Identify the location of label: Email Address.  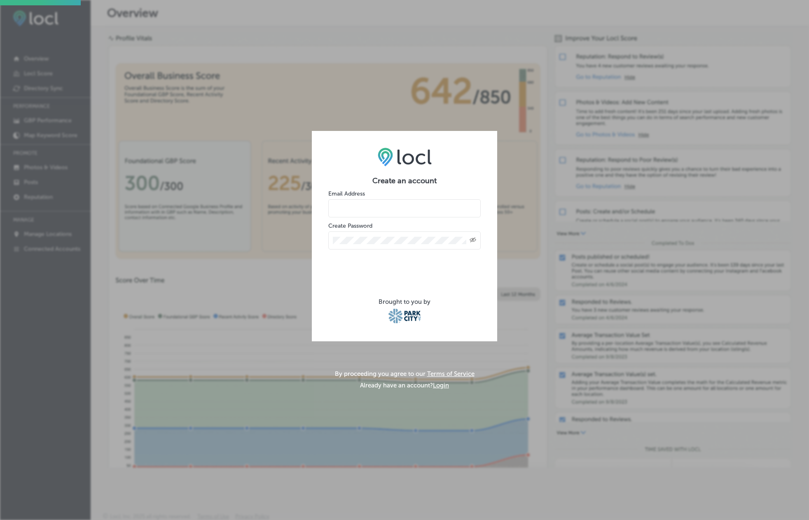
(347, 194).